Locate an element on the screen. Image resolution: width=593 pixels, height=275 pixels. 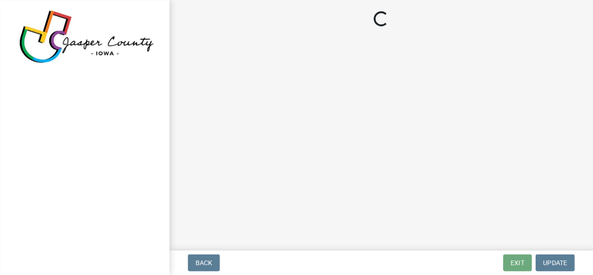
span: Update is located at coordinates (555, 263).